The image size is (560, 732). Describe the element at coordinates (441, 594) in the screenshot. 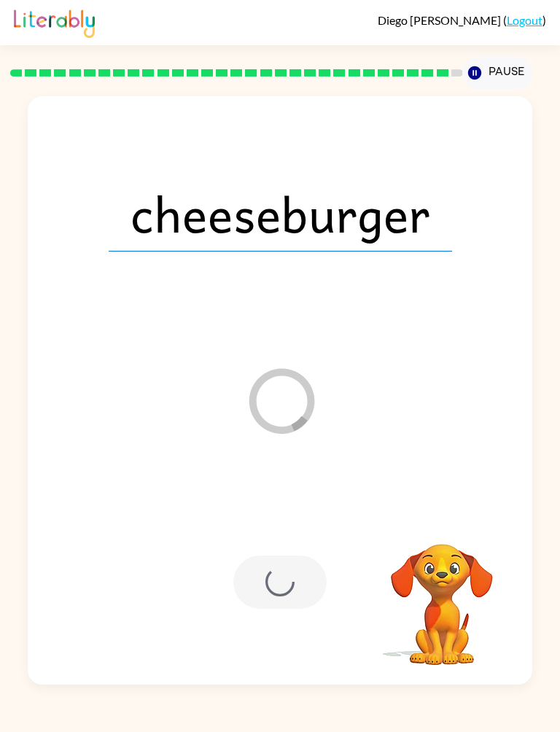

I see `video: Your browser must support playing .mp4 files to use Literably. Please try using another browser.` at that location.